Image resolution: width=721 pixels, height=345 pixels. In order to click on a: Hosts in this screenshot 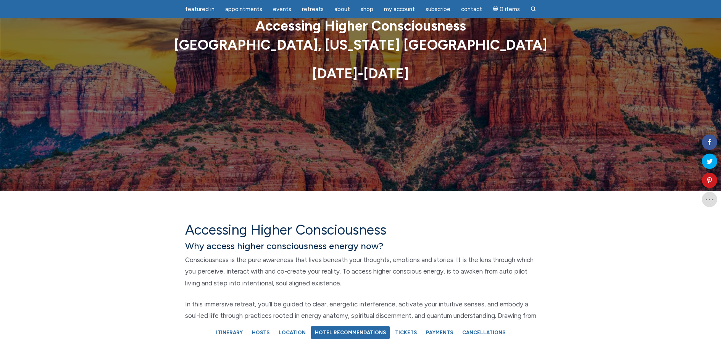, I will do `click(261, 332)`.